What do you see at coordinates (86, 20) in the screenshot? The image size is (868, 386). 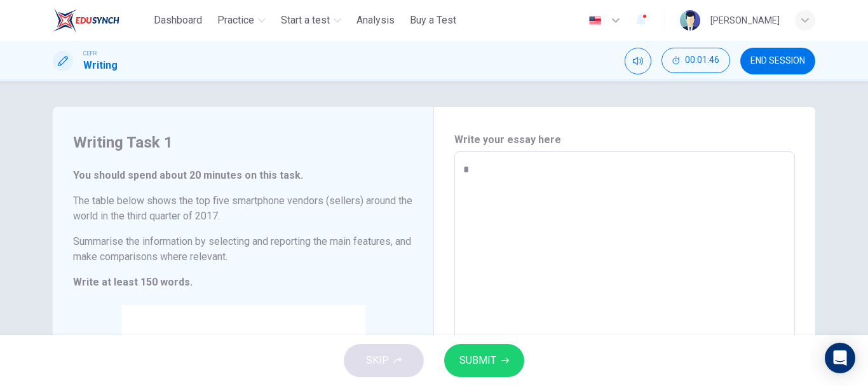 I see `img: ELTC logo` at bounding box center [86, 20].